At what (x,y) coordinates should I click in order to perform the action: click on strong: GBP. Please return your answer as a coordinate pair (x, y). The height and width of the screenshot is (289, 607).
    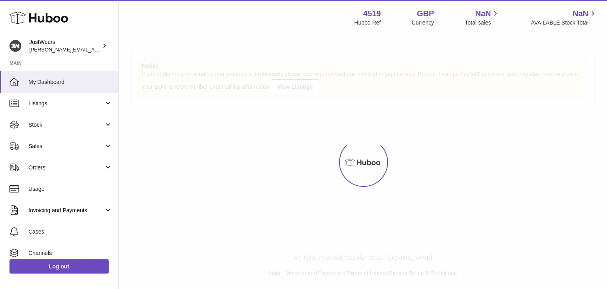
    Looking at the image, I should click on (425, 13).